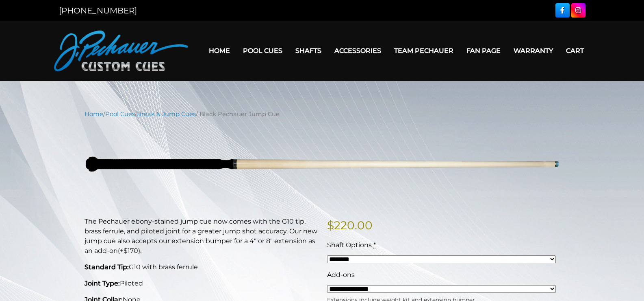  I want to click on a: Break & Jump Cues, so click(166, 114).